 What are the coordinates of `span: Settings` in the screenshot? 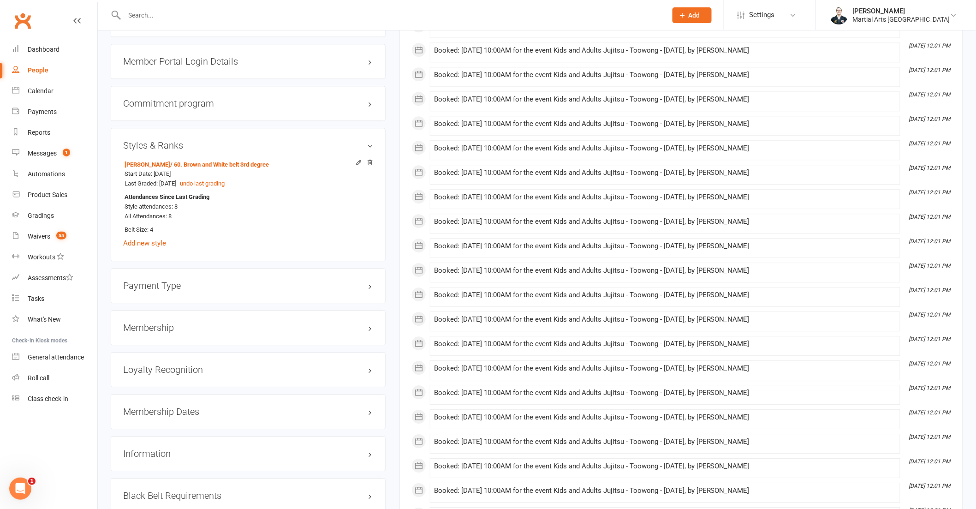 It's located at (762, 15).